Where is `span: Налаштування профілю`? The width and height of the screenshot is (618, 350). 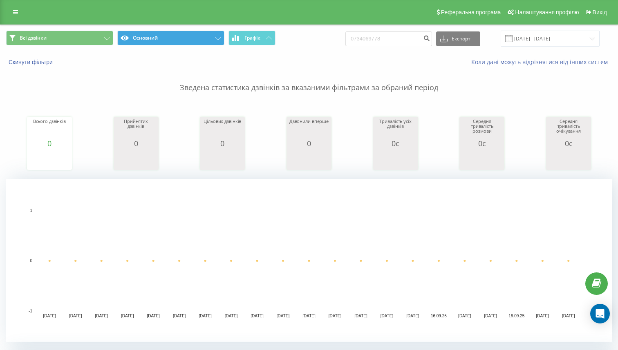
span: Налаштування профілю is located at coordinates (547, 12).